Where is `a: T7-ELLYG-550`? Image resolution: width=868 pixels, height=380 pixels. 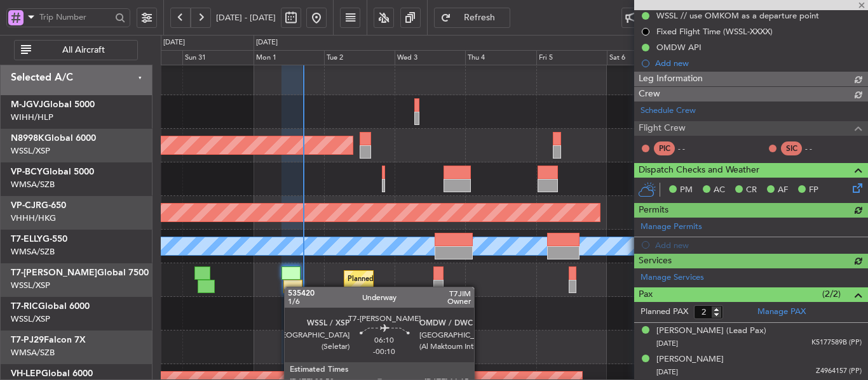
a: T7-ELLYG-550 is located at coordinates (39, 239).